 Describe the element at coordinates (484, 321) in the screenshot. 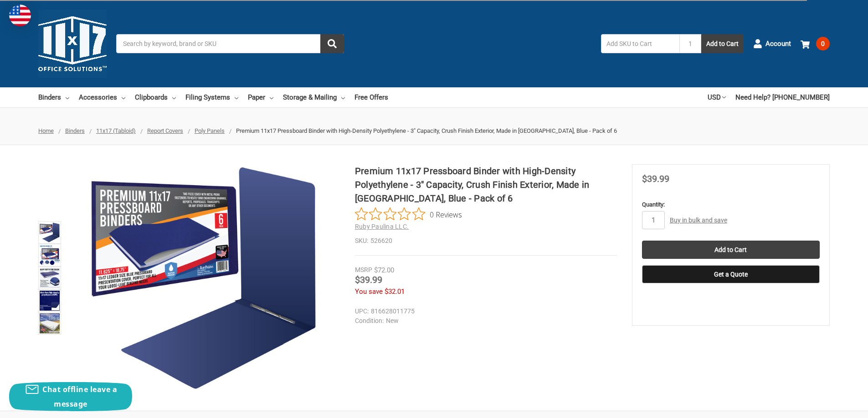

I see `dd: New` at that location.